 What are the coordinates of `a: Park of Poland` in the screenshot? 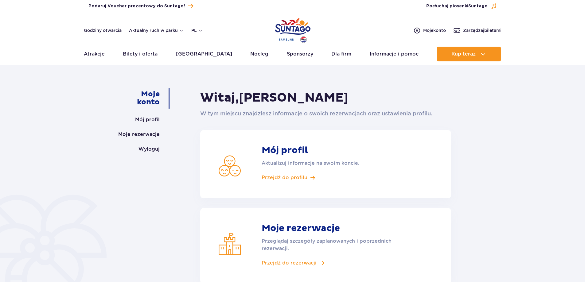 It's located at (292, 29).